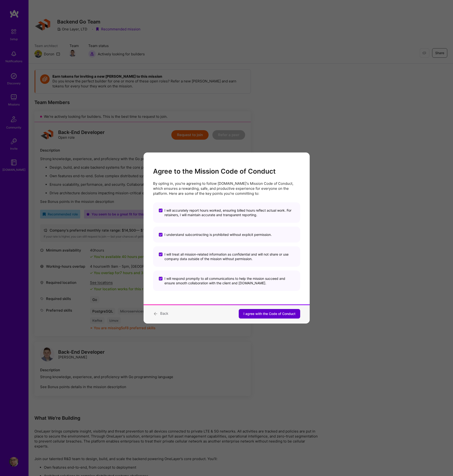 Image resolution: width=453 pixels, height=476 pixels. I want to click on span: I understand subcontracting is prohibited without explicit permission., so click(218, 234).